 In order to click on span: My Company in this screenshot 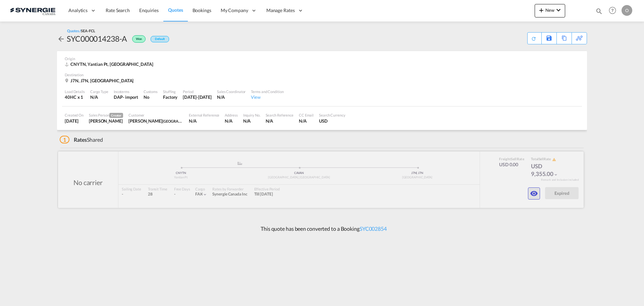, I will do `click(234, 10)`.